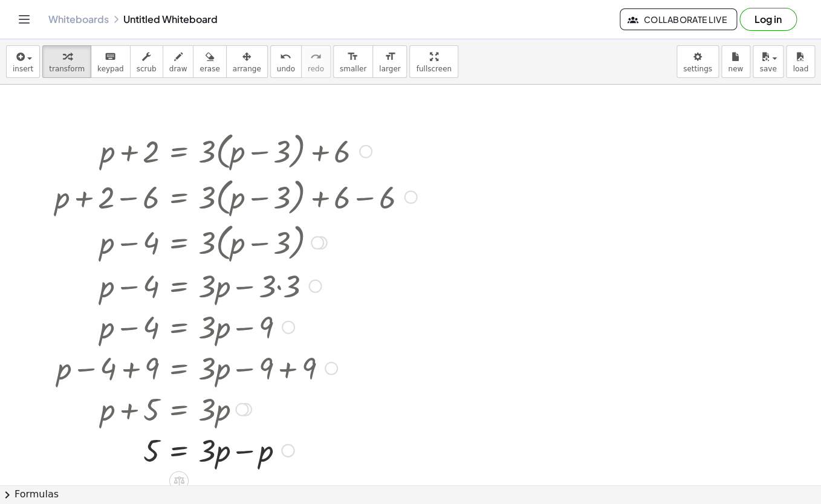 This screenshot has width=821, height=504. Describe the element at coordinates (79, 20) in the screenshot. I see `a: Whiteboards` at that location.